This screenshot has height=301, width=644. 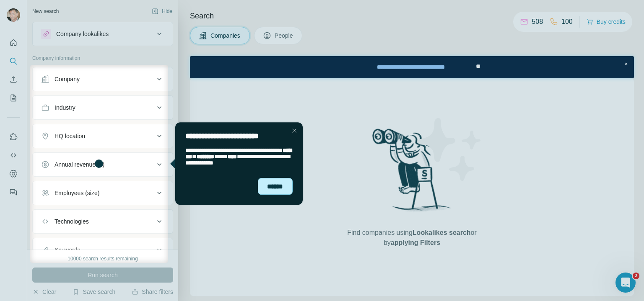 What do you see at coordinates (221, 11) in the screenshot?
I see `div: Watch our October Product update` at bounding box center [221, 11].